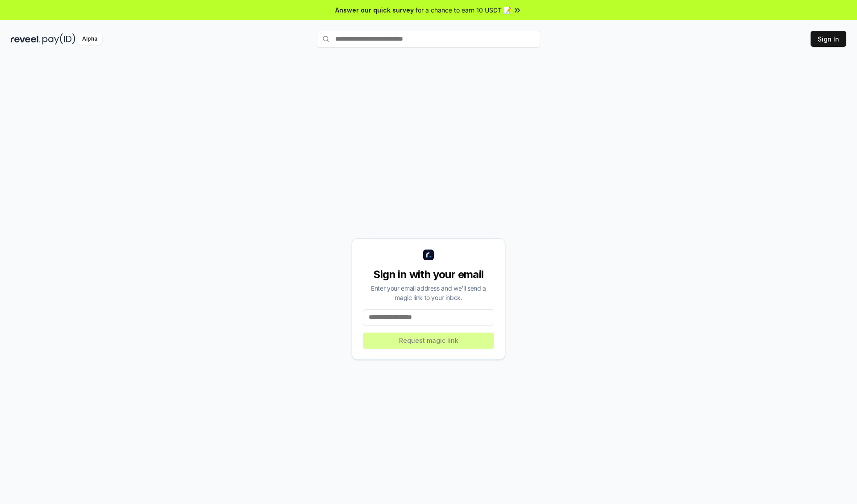  I want to click on div: Alpha, so click(89, 39).